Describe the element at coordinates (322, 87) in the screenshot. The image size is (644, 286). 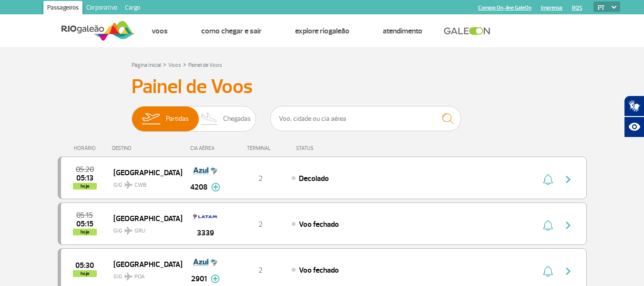
I see `h3: Painel de Voos` at that location.